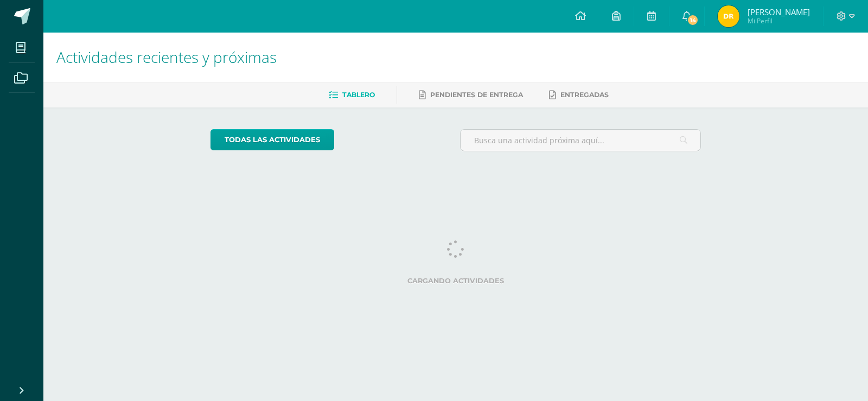  What do you see at coordinates (456, 280) in the screenshot?
I see `label: Cargando actividades` at bounding box center [456, 280].